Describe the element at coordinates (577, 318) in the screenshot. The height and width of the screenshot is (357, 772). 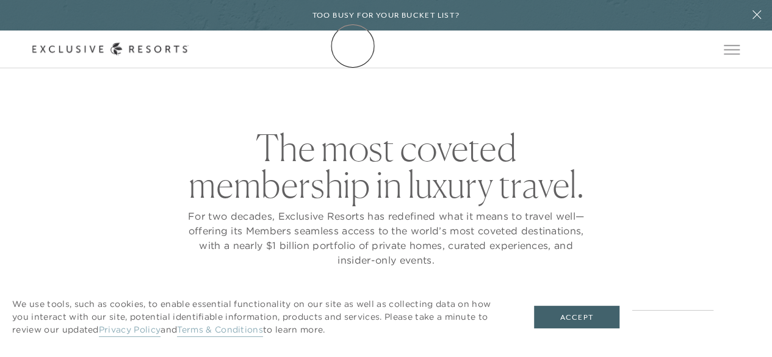
I see `button: Accept` at that location.